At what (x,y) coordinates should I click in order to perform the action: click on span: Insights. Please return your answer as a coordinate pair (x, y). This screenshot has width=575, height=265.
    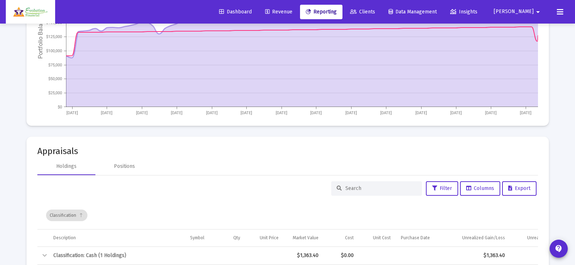
    Looking at the image, I should click on (464, 12).